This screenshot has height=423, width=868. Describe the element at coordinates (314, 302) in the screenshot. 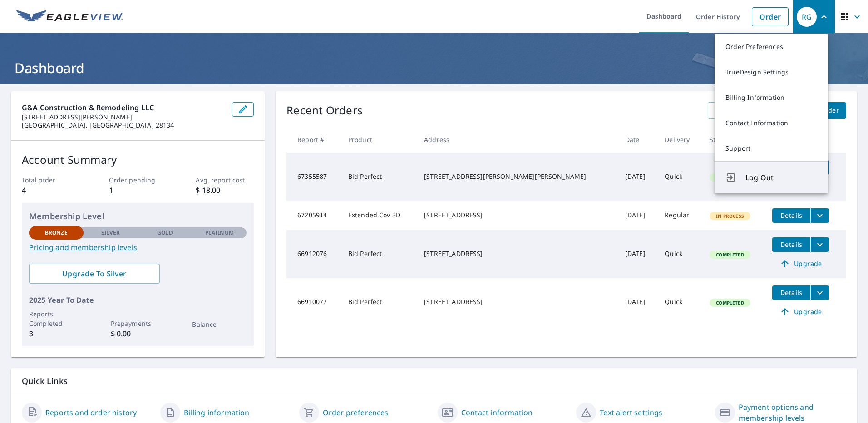

I see `td: 66910077` at that location.